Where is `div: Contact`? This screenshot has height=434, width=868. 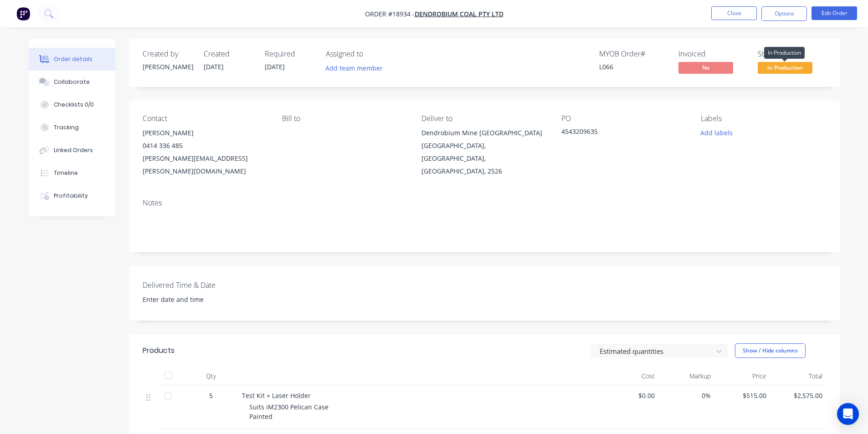 div: Contact is located at coordinates (205, 118).